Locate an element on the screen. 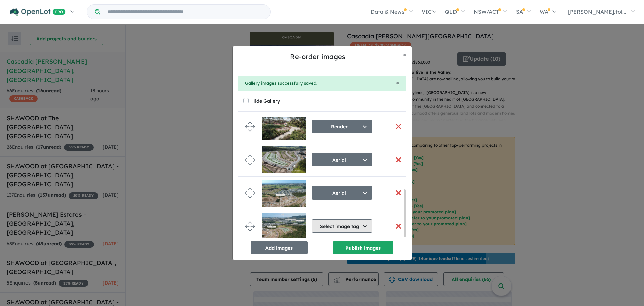  button: Close is located at coordinates (398, 82).